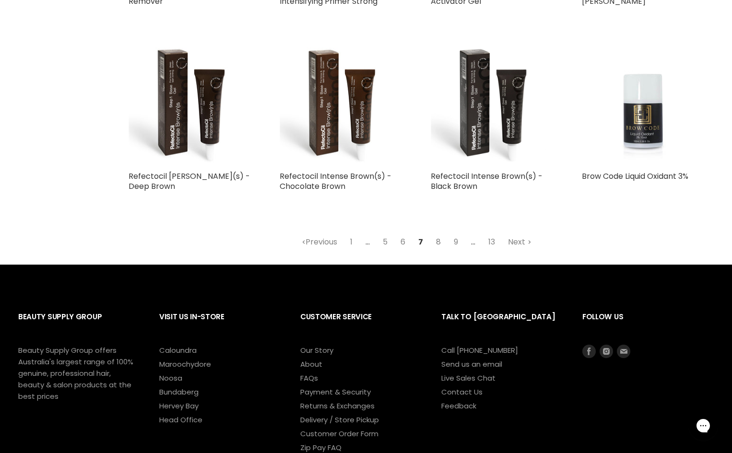 The height and width of the screenshot is (453, 732). Describe the element at coordinates (351, 242) in the screenshot. I see `a: 1` at that location.